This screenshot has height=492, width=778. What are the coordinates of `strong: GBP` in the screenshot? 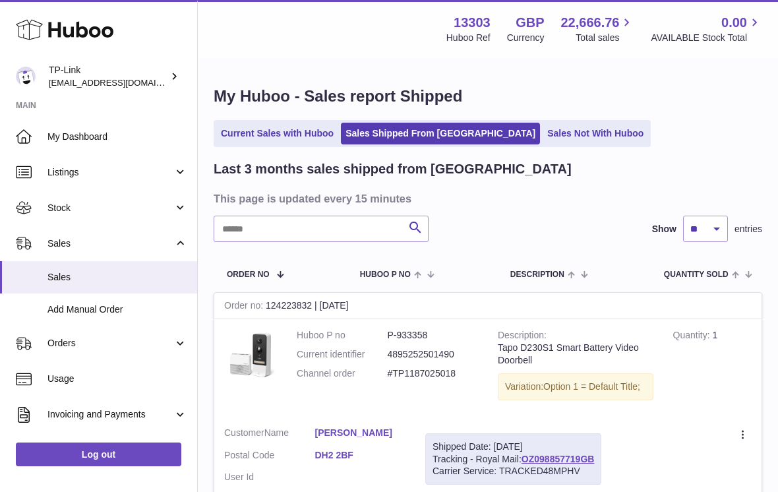 It's located at (529, 22).